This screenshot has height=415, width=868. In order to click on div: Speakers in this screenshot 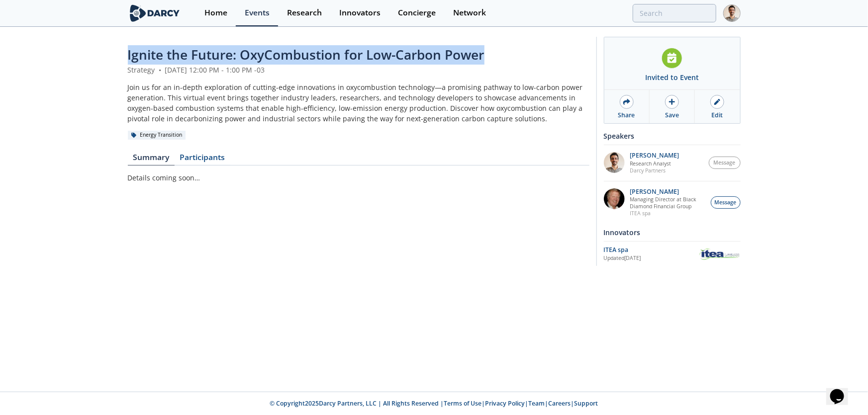, I will do `click(672, 136)`.